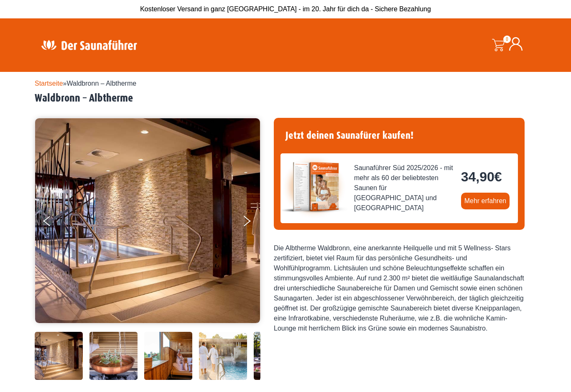 This screenshot has width=571, height=392. Describe the element at coordinates (49, 83) in the screenshot. I see `a: Startseite` at that location.